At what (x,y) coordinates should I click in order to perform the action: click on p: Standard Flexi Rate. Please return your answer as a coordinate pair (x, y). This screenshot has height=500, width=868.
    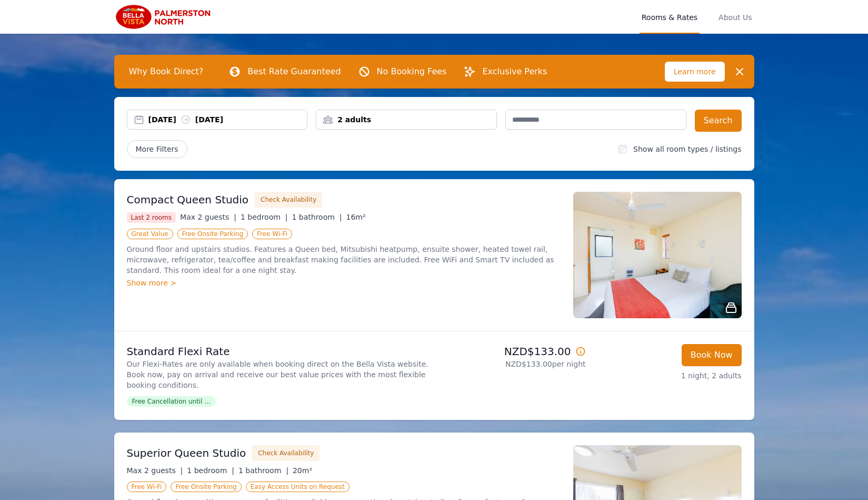
    Looking at the image, I should click on (278, 351).